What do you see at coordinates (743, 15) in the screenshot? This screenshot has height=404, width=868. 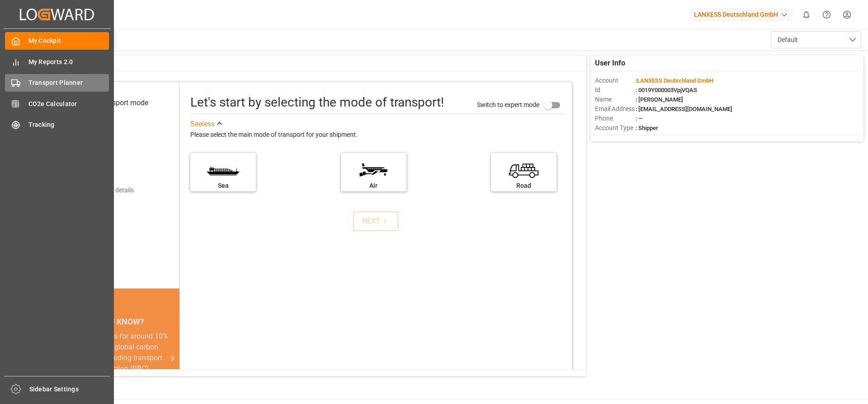 I see `button: LANXESS Deutschland GmbH` at bounding box center [743, 15].